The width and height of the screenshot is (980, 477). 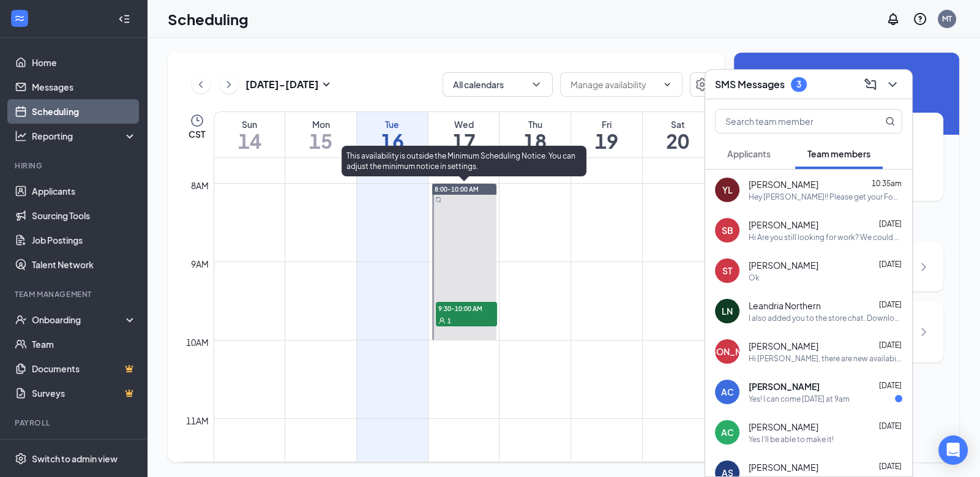 I want to click on a: SurveysCrown, so click(x=84, y=392).